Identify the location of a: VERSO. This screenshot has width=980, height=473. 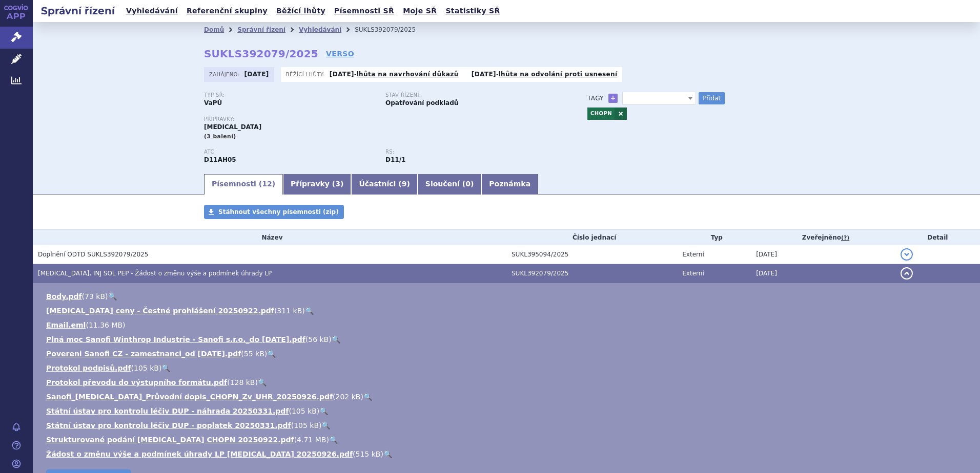
(340, 54).